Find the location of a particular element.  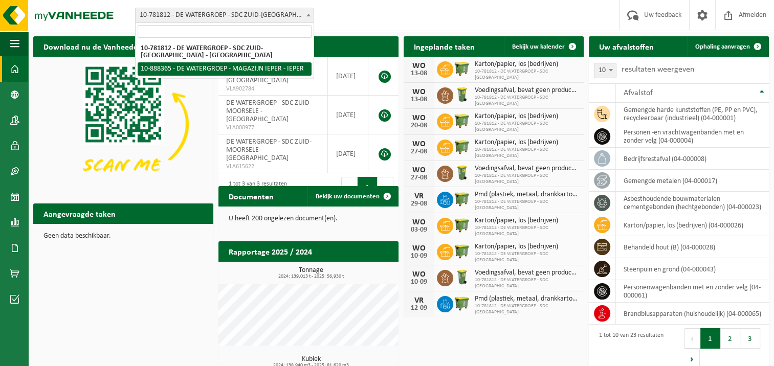

td: personenwagenbanden met en zonder velg (04-000061) is located at coordinates (692, 292).